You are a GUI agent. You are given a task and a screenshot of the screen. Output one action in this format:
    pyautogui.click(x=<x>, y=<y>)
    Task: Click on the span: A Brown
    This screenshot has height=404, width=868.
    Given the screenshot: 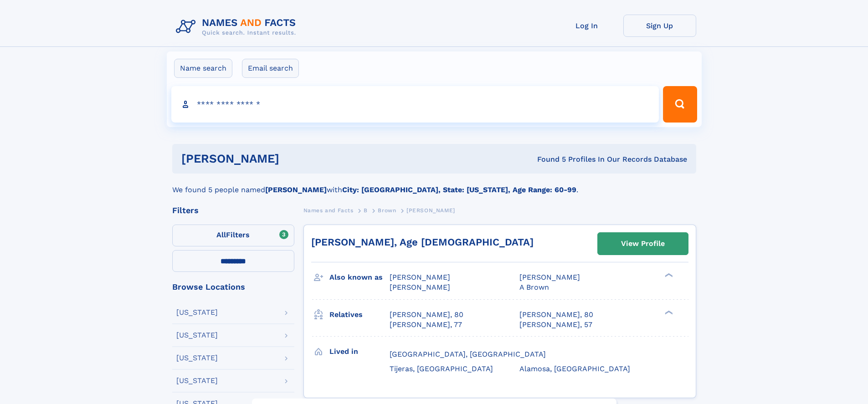 What is the action you would take?
    pyautogui.click(x=534, y=287)
    